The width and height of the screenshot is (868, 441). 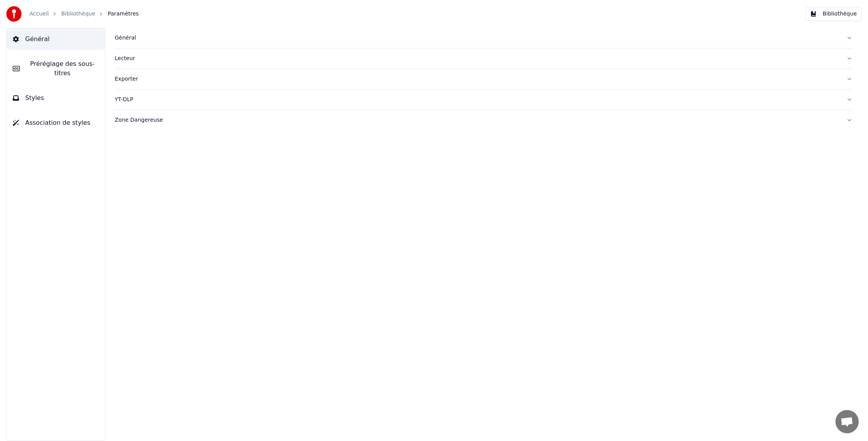 I want to click on button: Exporter, so click(x=484, y=79).